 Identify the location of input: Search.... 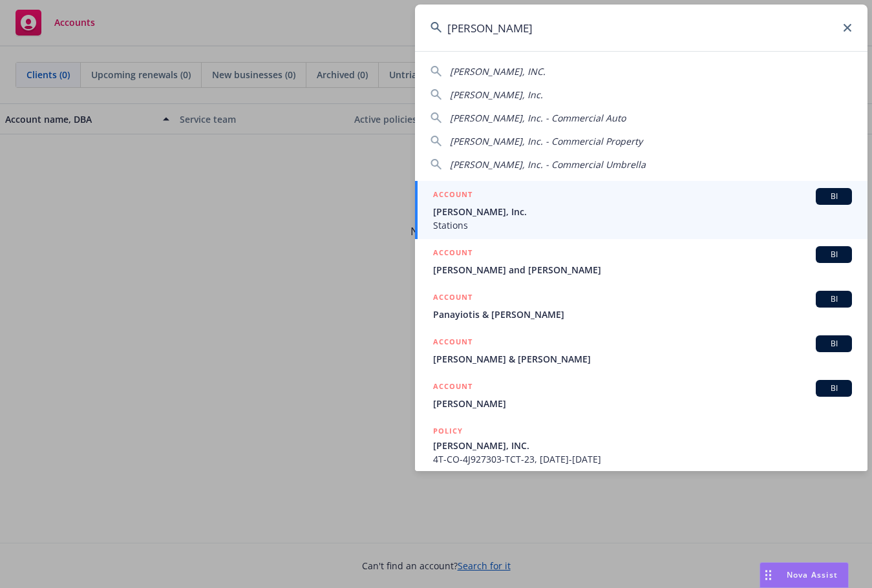
(641, 28).